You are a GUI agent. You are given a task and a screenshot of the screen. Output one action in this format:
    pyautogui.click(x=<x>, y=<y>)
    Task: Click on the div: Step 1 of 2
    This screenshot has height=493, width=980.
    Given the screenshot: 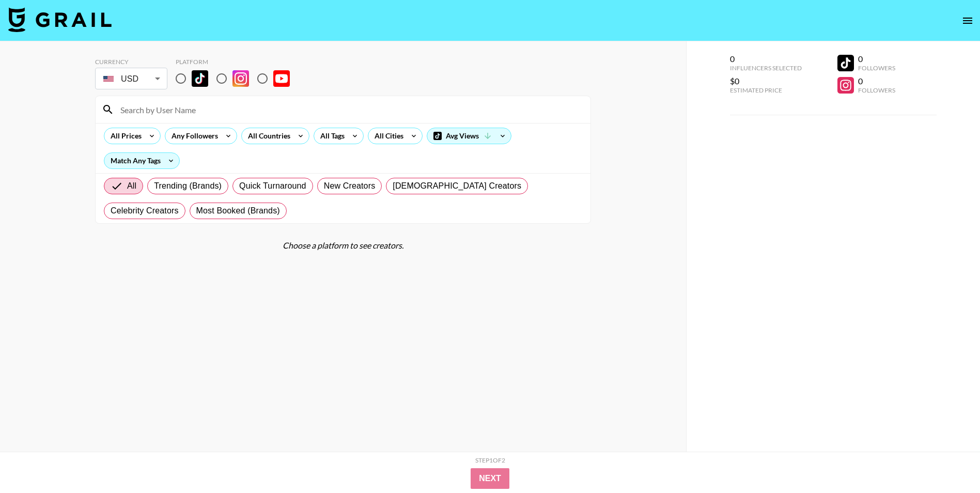 What is the action you would take?
    pyautogui.click(x=490, y=460)
    